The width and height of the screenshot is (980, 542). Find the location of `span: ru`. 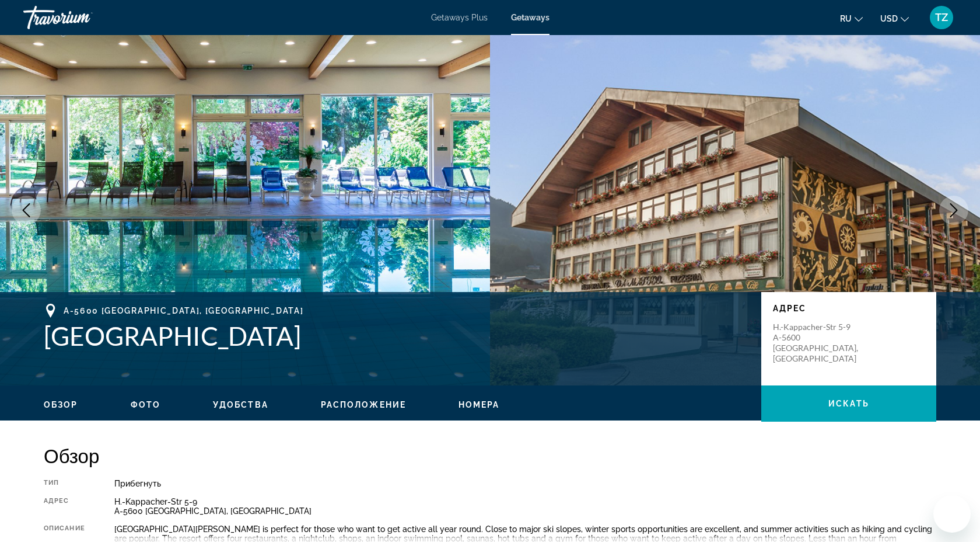

span: ru is located at coordinates (846, 19).